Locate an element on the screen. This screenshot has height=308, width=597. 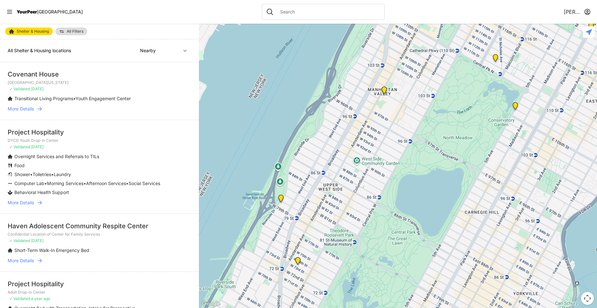
input: Search is located at coordinates (329, 12).